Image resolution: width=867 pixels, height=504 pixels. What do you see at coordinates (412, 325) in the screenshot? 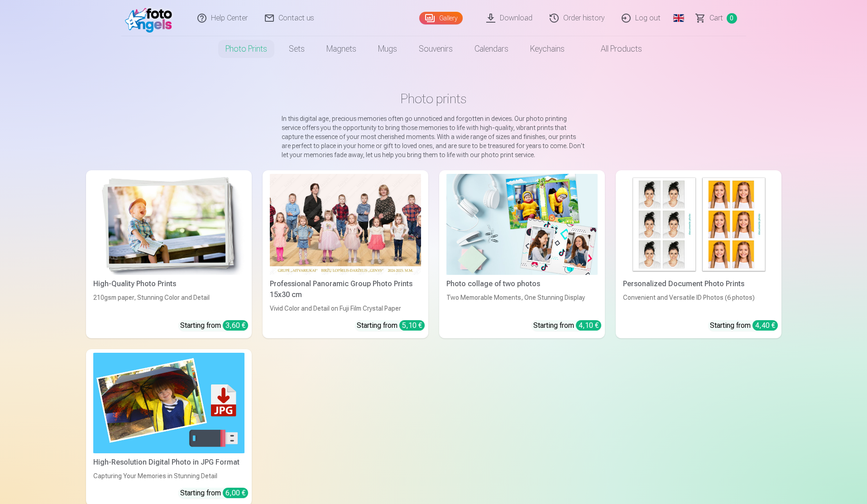
I see `div: 5,10 €` at bounding box center [412, 325].